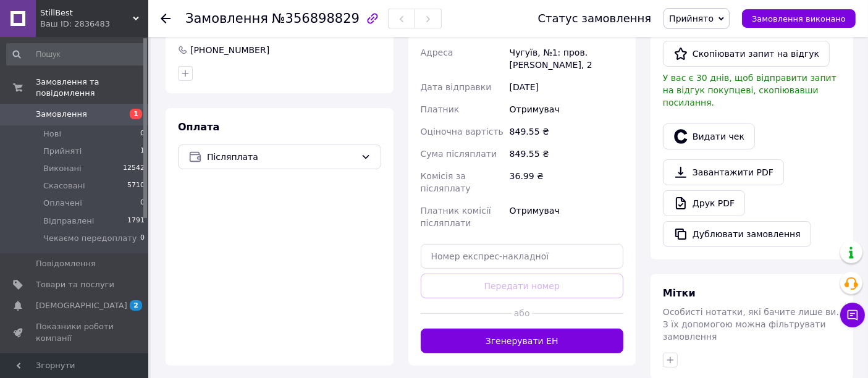 Image resolution: width=868 pixels, height=378 pixels. Describe the element at coordinates (521, 313) in the screenshot. I see `span: або` at that location.